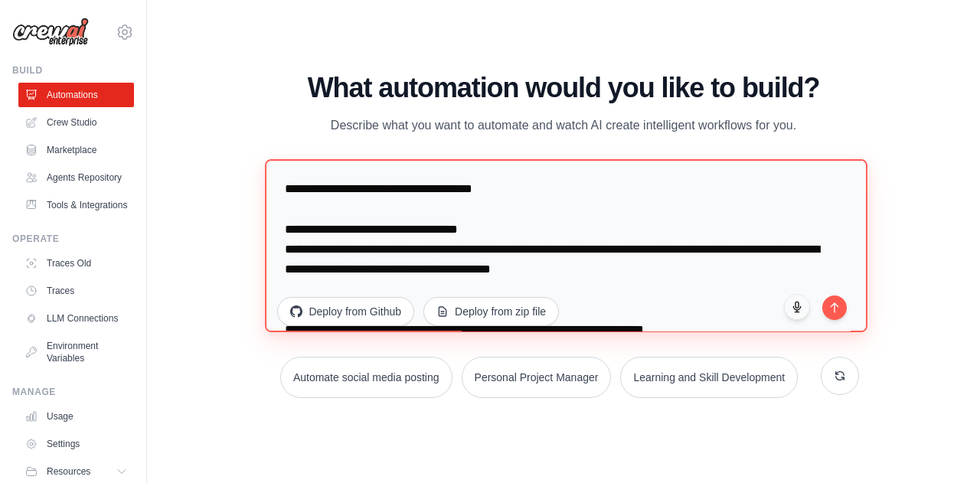  What do you see at coordinates (75, 444) in the screenshot?
I see `a: Settings` at bounding box center [75, 444].